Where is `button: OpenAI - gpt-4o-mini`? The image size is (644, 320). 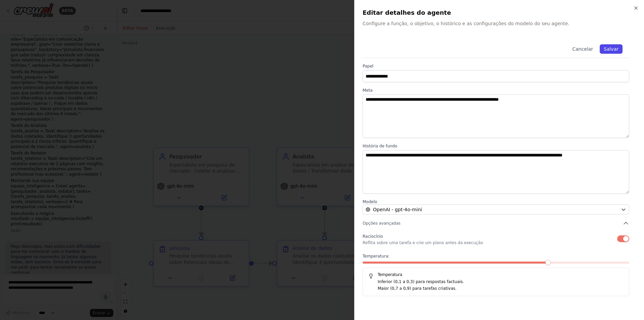 button: OpenAI - gpt-4o-mini is located at coordinates (496, 210).